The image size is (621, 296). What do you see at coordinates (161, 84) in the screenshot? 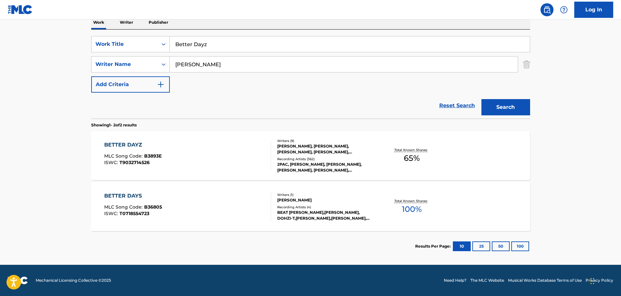
I see `img: 9d2ae6d4665cec9f34b9.svg` at bounding box center [161, 84].